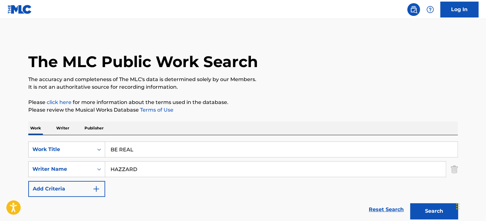 This screenshot has width=486, height=221. What do you see at coordinates (59, 102) in the screenshot?
I see `a: click here` at bounding box center [59, 102].